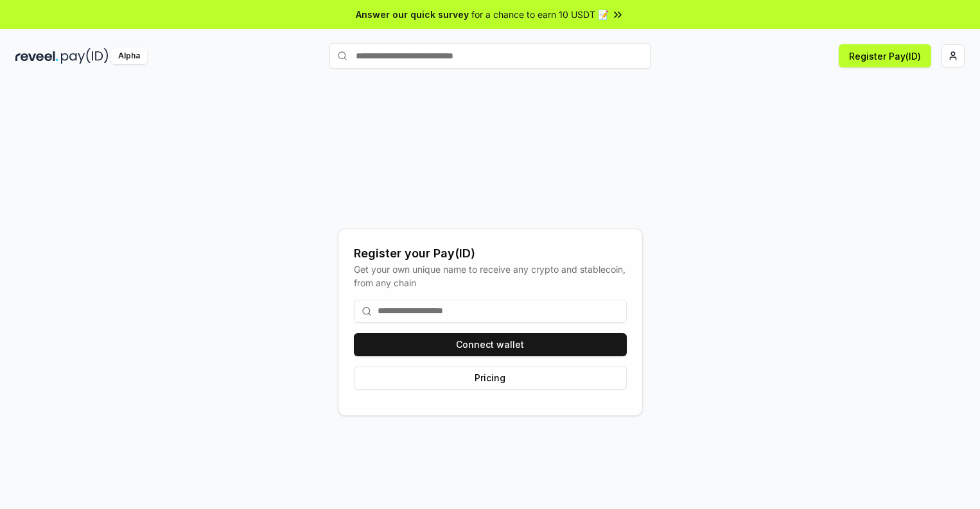  Describe the element at coordinates (540, 14) in the screenshot. I see `span: for a chance to earn 10 USDT 📝` at that location.